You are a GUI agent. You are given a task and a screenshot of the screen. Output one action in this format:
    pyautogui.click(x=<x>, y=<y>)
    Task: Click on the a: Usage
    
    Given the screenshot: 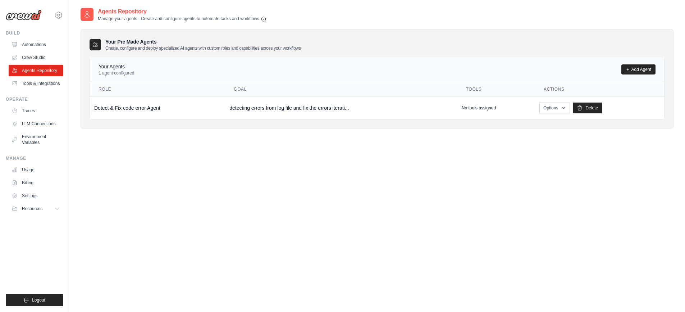 What is the action you would take?
    pyautogui.click(x=36, y=170)
    